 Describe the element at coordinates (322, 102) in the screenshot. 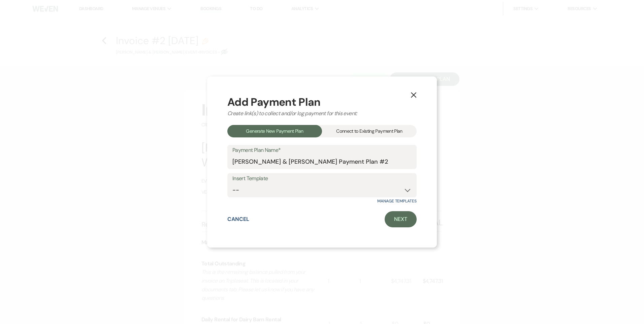

I see `div: Add Payment Plan` at that location.